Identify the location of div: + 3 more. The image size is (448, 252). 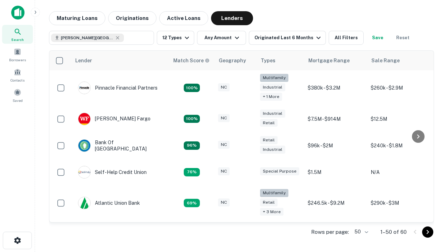
(271, 212).